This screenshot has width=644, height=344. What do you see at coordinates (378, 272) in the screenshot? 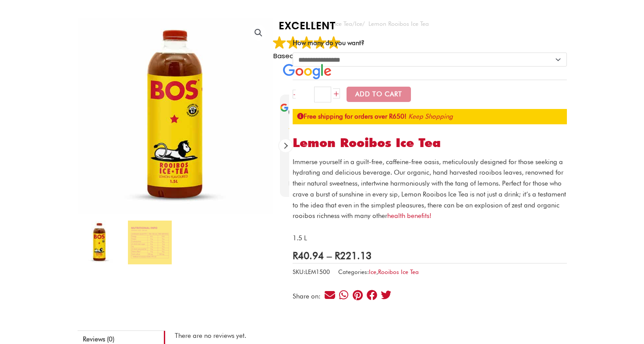
I see `span: Categories: ,` at bounding box center [378, 272].